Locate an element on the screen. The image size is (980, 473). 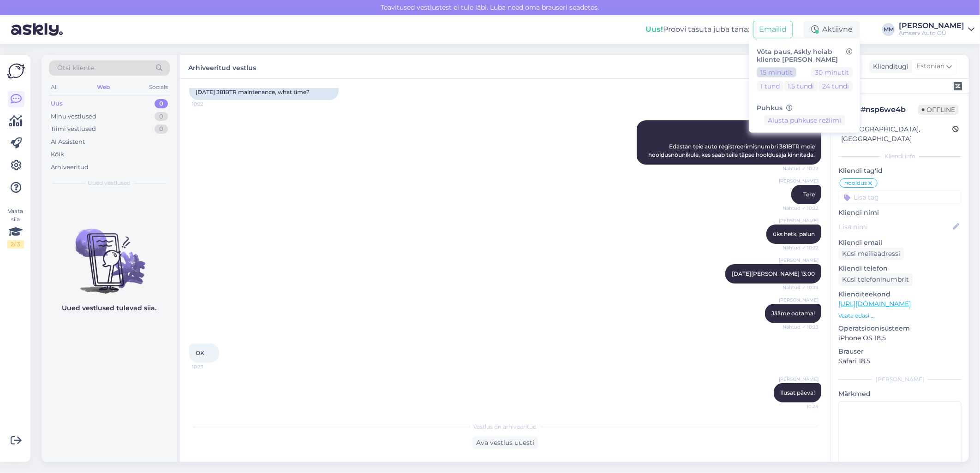
p: Klienditeekond is located at coordinates (900, 294).